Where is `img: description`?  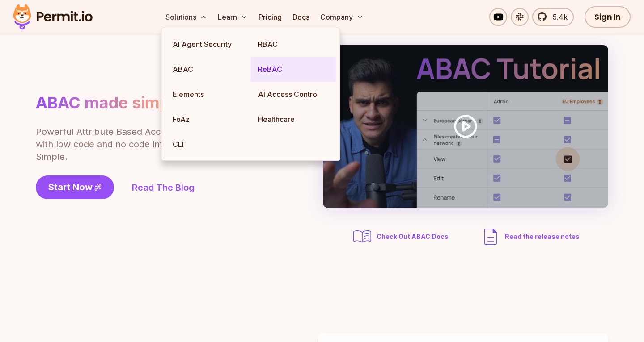 img: description is located at coordinates (490, 237).